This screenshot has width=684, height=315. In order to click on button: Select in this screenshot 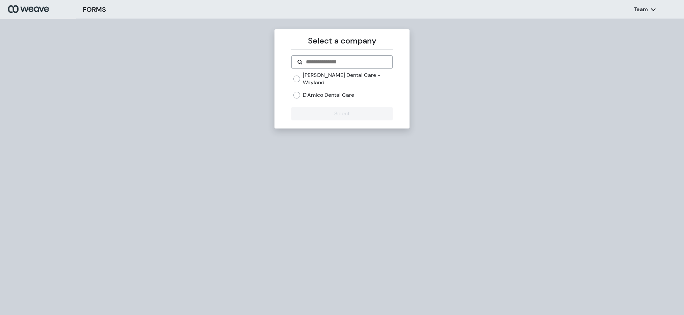, I will do `click(342, 114)`.